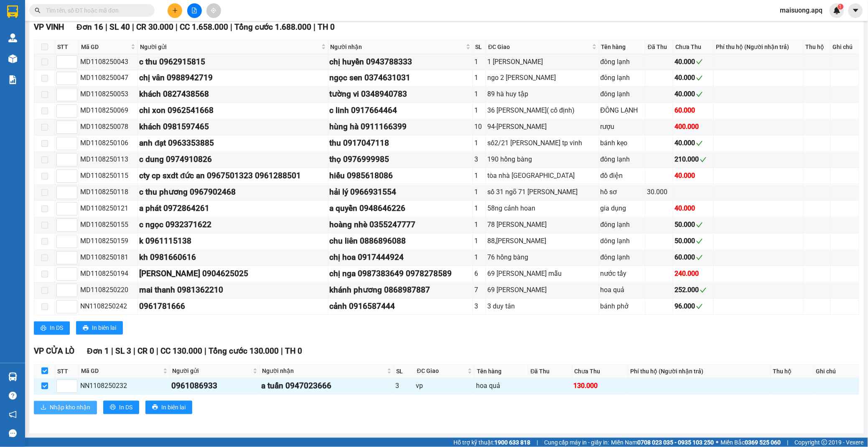 The width and height of the screenshot is (868, 447). What do you see at coordinates (694, 110) in the screenshot?
I see `div: 60.000` at bounding box center [694, 110].